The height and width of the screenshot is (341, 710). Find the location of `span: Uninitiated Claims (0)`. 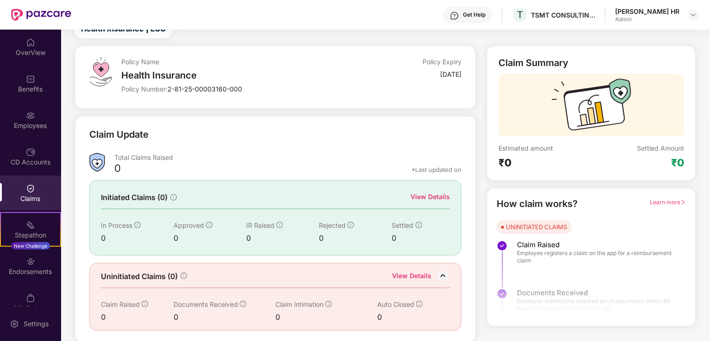

span: Uninitiated Claims (0) is located at coordinates (139, 277).